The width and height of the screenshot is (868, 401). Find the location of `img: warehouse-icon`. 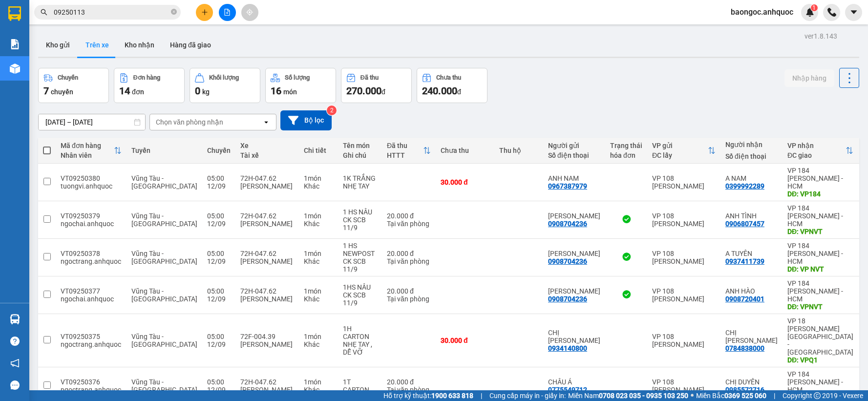

img: warehouse-icon is located at coordinates (15, 319).